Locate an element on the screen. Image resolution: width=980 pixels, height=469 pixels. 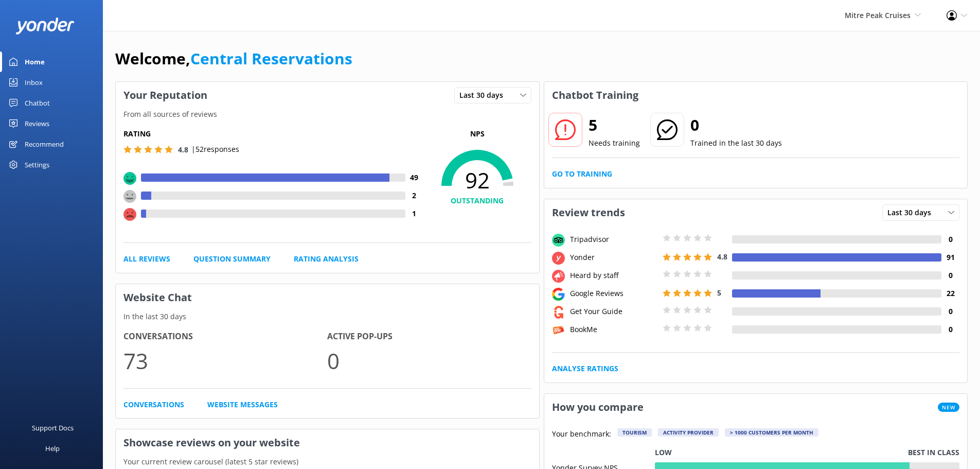
h3: How you compare is located at coordinates (598, 407).